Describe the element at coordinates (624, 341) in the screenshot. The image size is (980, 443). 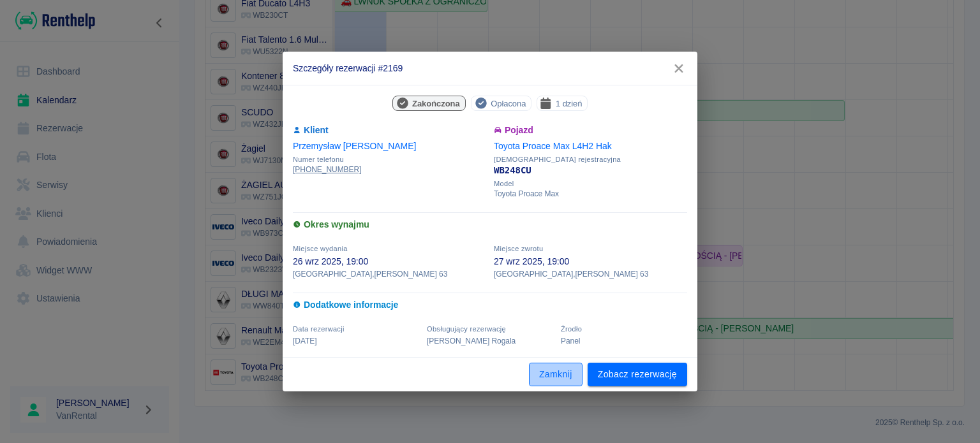
I see `p: Panel` at that location.